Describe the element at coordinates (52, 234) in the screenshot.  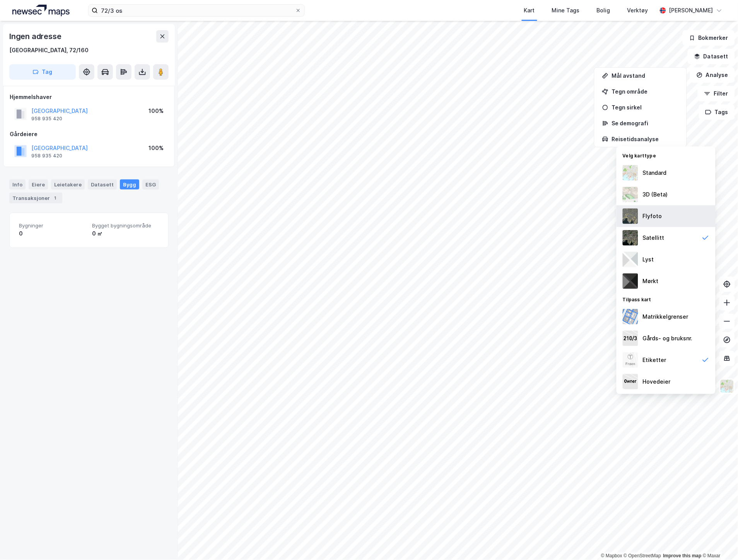
I see `div: 0` at that location.